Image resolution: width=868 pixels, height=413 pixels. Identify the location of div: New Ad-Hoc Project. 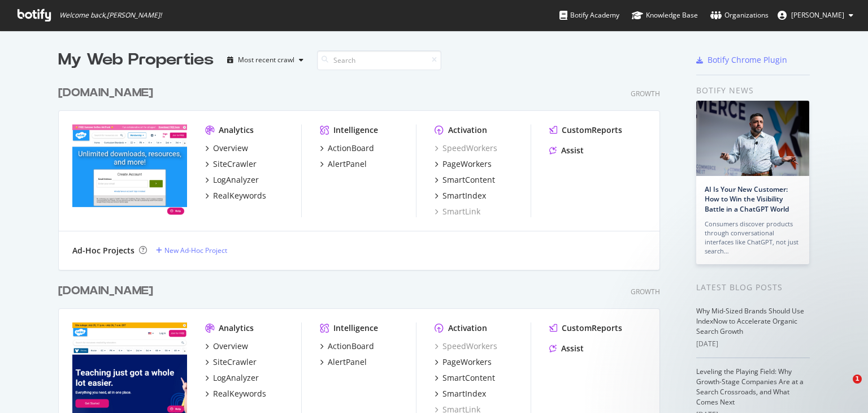
(196, 250).